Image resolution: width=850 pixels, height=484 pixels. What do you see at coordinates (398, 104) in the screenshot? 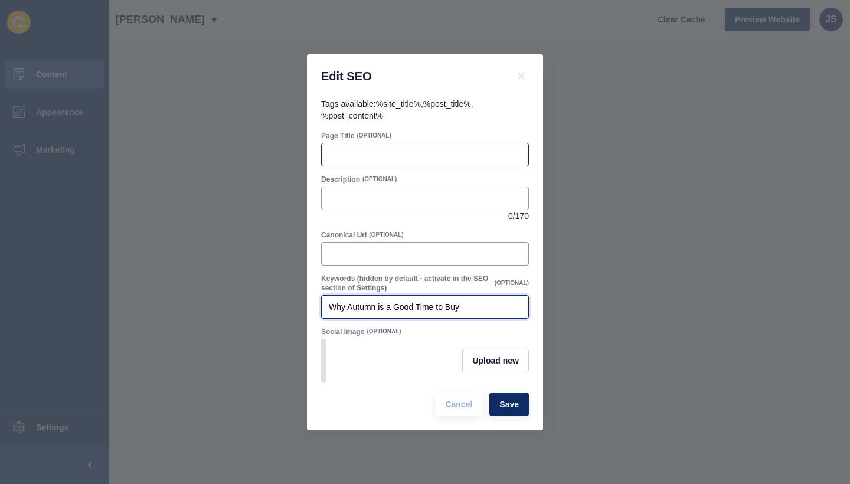
I see `code: %site_title%` at bounding box center [398, 104].